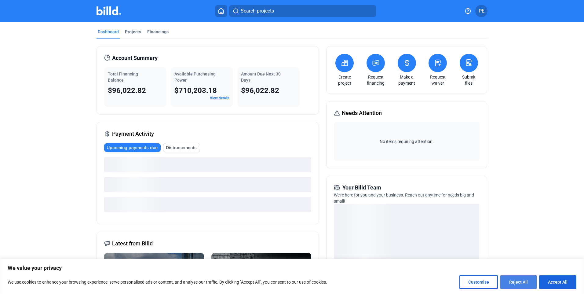 This screenshot has height=294, width=584. I want to click on a: Make a payment, so click(407, 80).